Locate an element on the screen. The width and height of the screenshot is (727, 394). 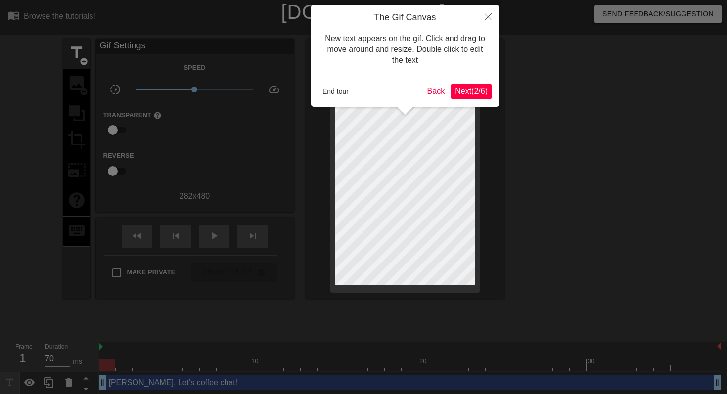
div: New text appears on the gif. Click and drag to move around and resize. Double click to edit the text is located at coordinates (405, 49).